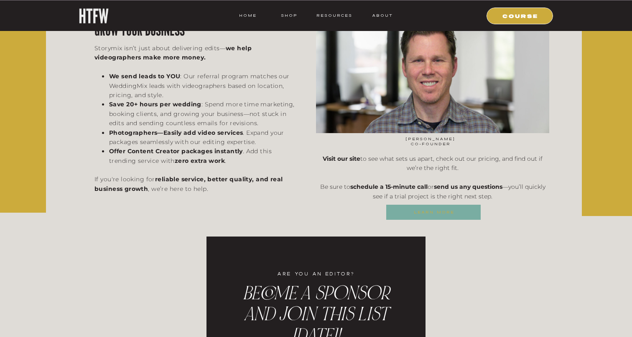 The width and height of the screenshot is (632, 337). I want to click on div: Storymix isn’t just about delivering edits— If you're looking for , we’re here to help., so click(197, 120).